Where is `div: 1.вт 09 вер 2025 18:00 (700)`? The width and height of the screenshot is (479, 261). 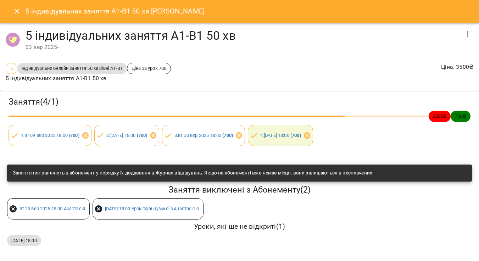 div: 1.вт 09 вер 2025 18:00 (700) is located at coordinates (50, 135).